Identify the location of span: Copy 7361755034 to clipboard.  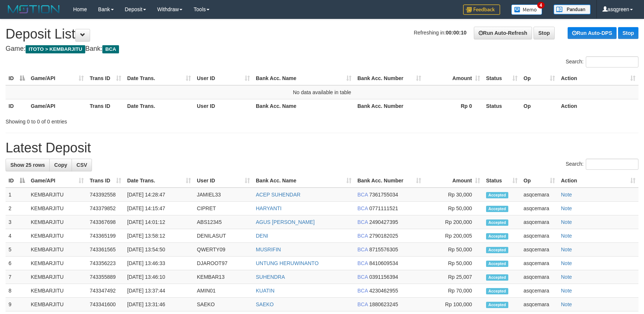
(384, 195).